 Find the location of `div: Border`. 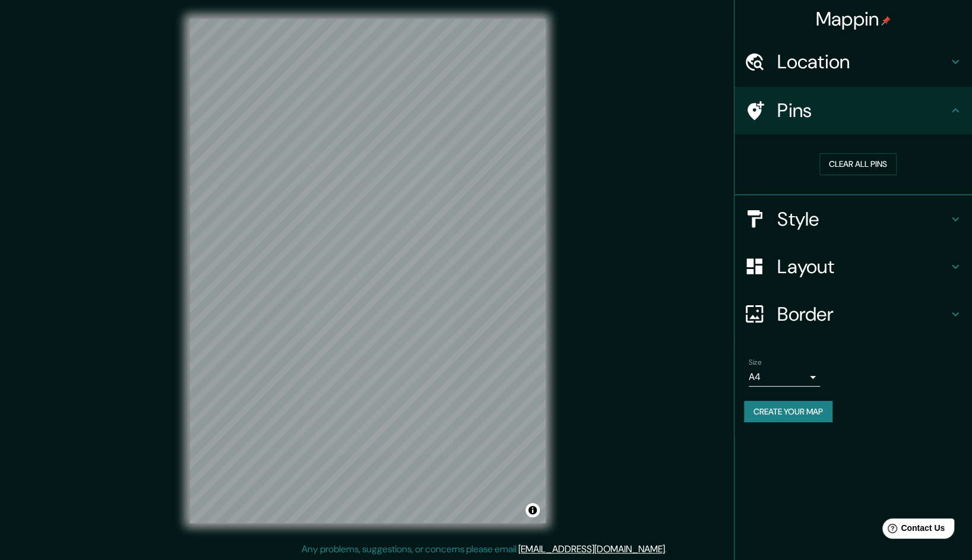

div: Border is located at coordinates (853, 314).